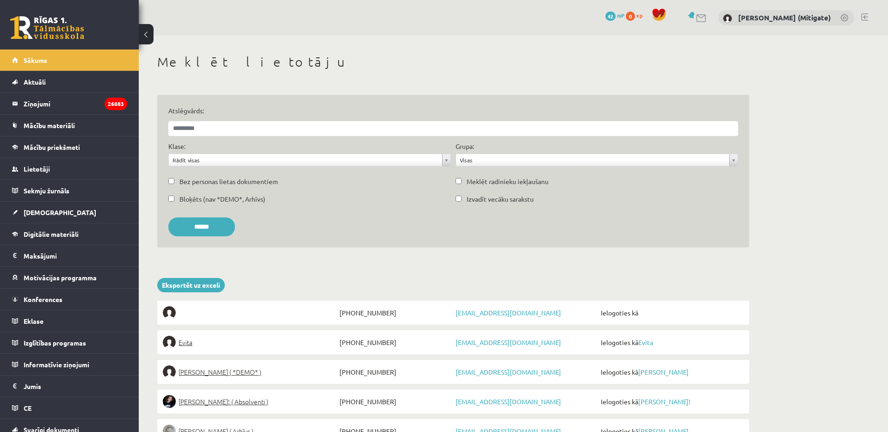 The image size is (888, 432). Describe the element at coordinates (222, 199) in the screenshot. I see `label: Bloķēts (nav *DEMO*, Arhīvs)` at that location.